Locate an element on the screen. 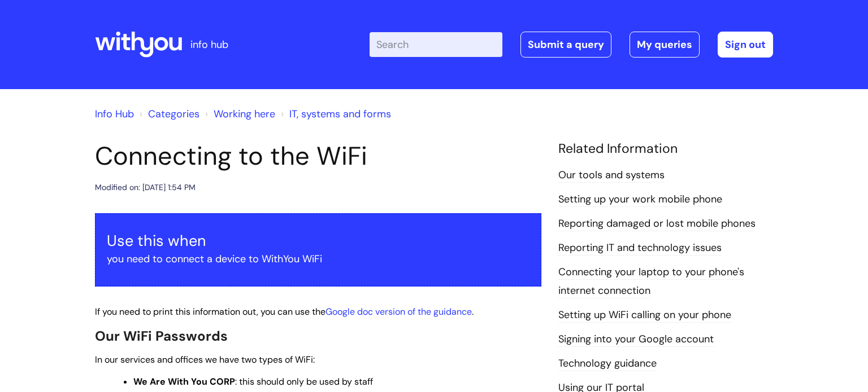  a: Reporting IT and technology issues is located at coordinates (639, 248).